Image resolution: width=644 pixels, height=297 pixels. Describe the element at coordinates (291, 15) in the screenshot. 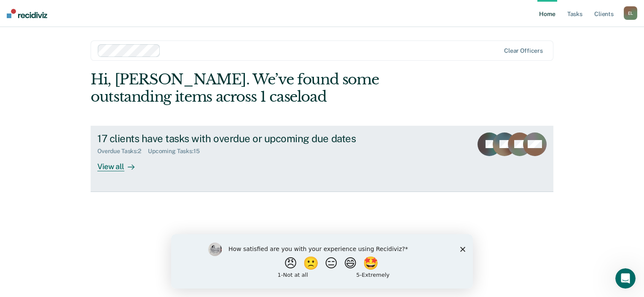

I see `div: Close survey` at that location.